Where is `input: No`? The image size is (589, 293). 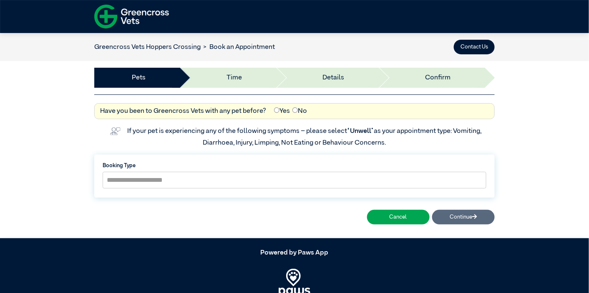
input: No is located at coordinates (295, 110).